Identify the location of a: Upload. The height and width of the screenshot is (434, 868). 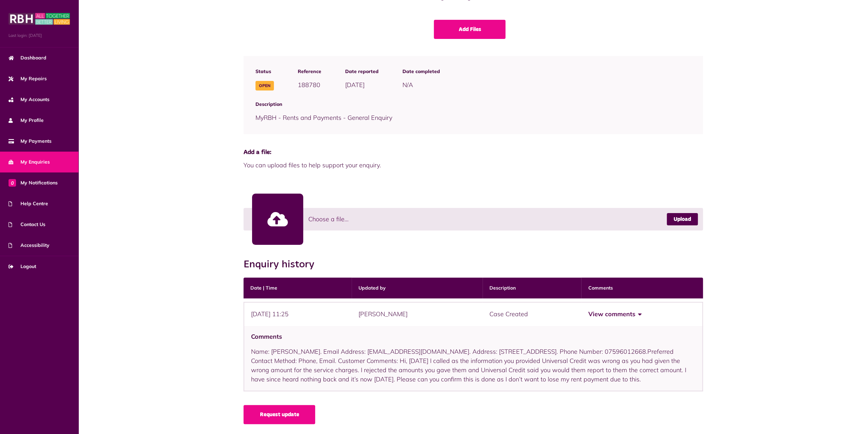
(682, 219).